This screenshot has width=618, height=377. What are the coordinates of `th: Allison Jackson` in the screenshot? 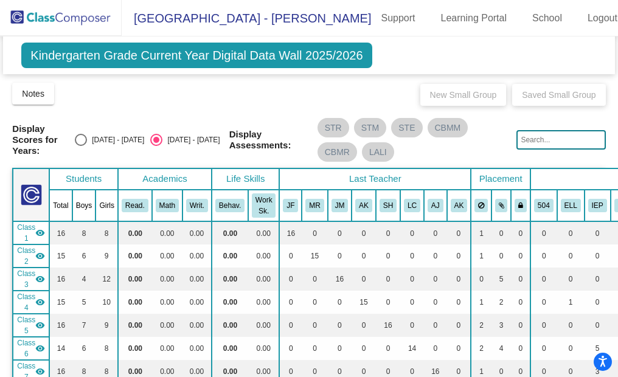 It's located at (435, 205).